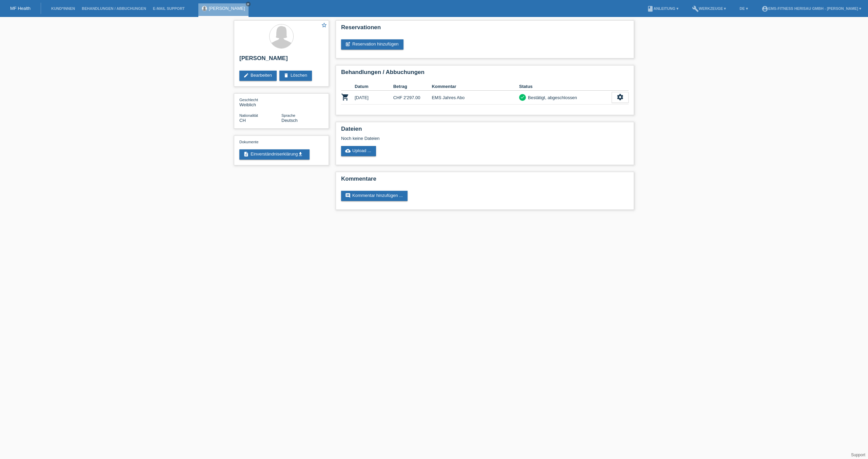  Describe the element at coordinates (246, 154) in the screenshot. I see `i: description` at that location.